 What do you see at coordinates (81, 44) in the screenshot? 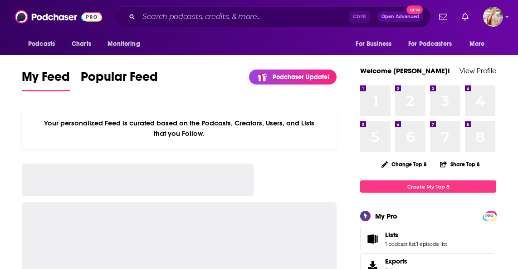
I see `span: Charts` at bounding box center [81, 44].